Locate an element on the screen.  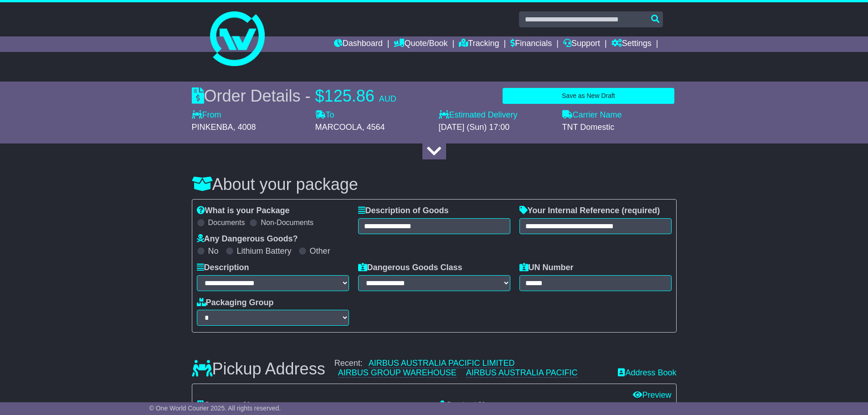
a: Settings is located at coordinates (632, 44).